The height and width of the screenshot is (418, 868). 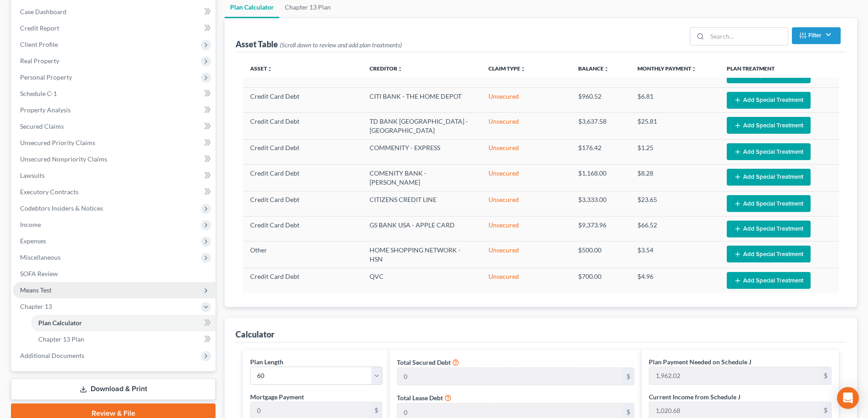 I want to click on a: Property Analysis, so click(x=114, y=110).